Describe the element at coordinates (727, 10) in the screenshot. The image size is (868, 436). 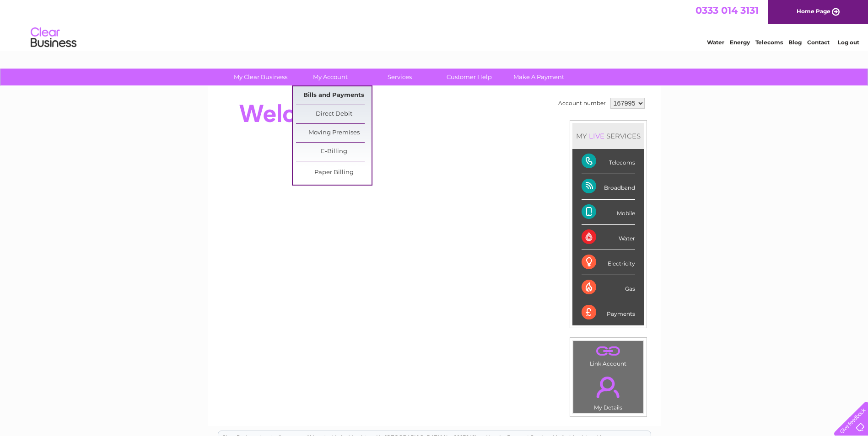
I see `span: 0333 014 3131` at that location.